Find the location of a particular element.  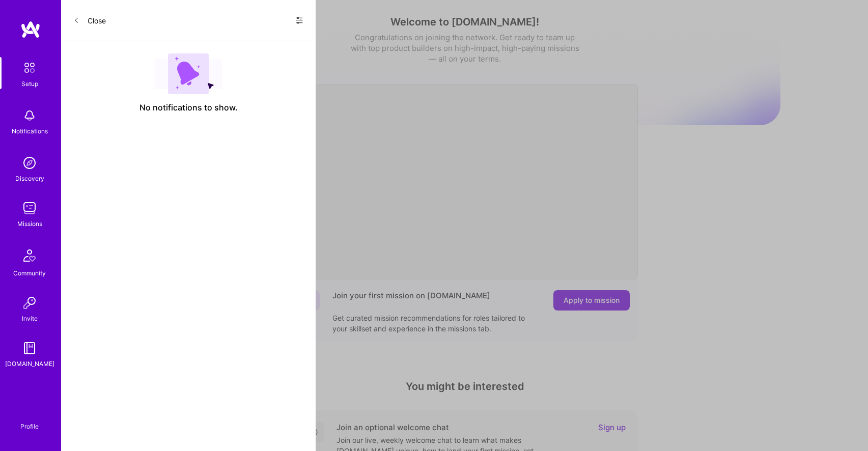

img: Community is located at coordinates (30, 256).